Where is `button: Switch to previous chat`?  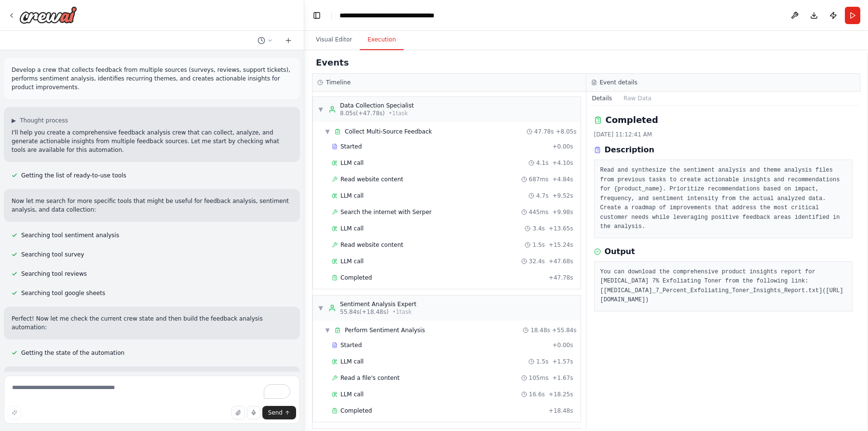
button: Switch to previous chat is located at coordinates (265, 40).